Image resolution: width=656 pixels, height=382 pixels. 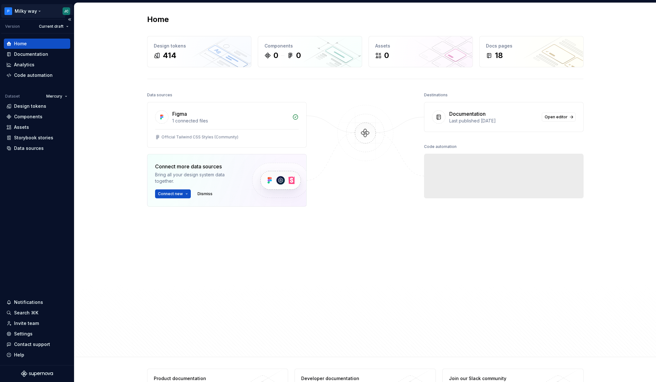 I want to click on div: Connect more data sources, so click(x=198, y=167).